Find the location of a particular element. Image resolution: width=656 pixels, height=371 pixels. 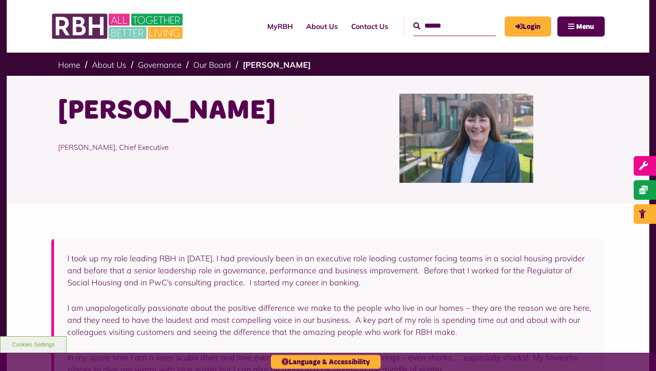

a: Home is located at coordinates (69, 65).